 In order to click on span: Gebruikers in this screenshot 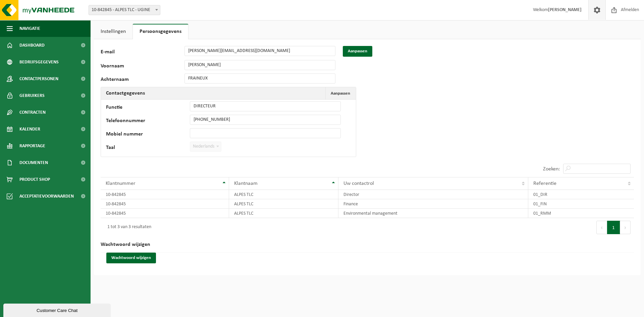, I will do `click(32, 96)`.